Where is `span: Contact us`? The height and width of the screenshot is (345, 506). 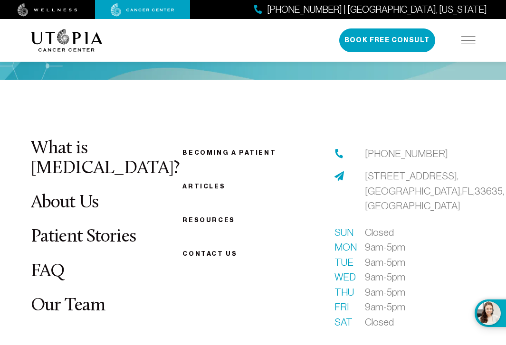 span: Contact us is located at coordinates (209, 254).